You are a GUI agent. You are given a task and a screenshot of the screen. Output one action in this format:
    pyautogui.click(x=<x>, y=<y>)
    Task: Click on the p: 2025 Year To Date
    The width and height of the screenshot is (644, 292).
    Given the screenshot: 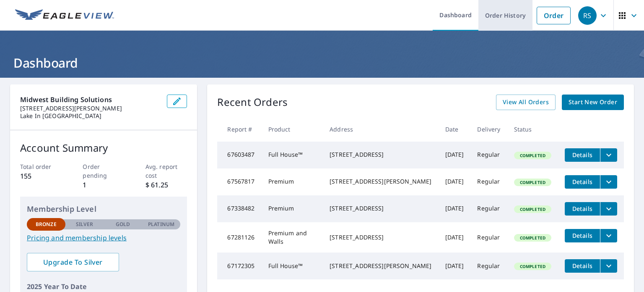 What is the action you would take?
    pyautogui.click(x=103, y=286)
    